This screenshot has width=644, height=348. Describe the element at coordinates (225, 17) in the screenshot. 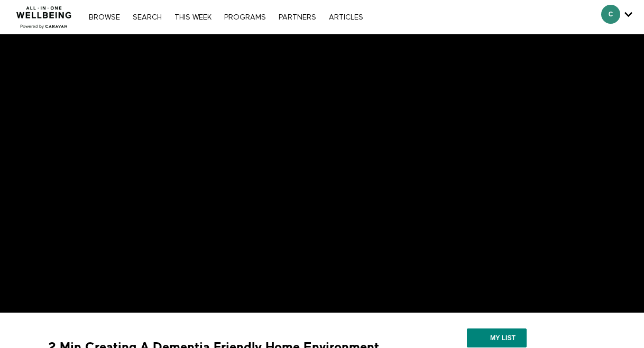

I see `nav: Primary` at that location.